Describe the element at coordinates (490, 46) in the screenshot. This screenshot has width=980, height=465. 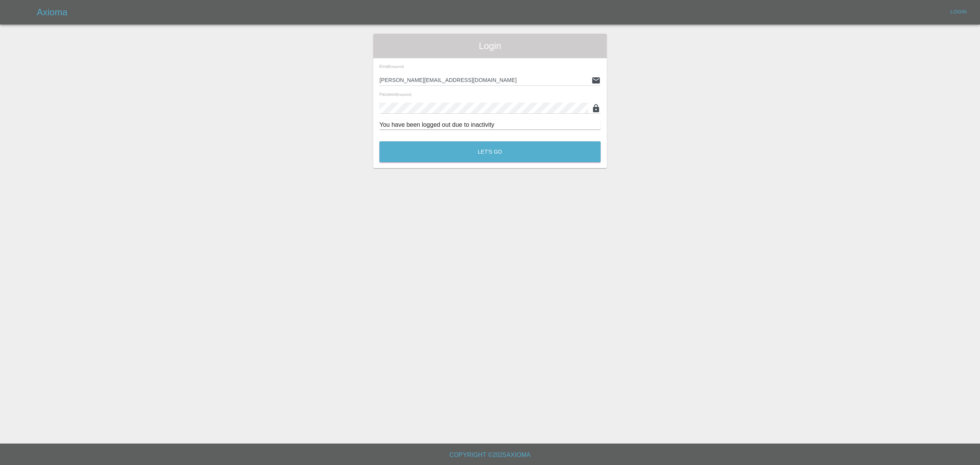
I see `span: Login` at that location.